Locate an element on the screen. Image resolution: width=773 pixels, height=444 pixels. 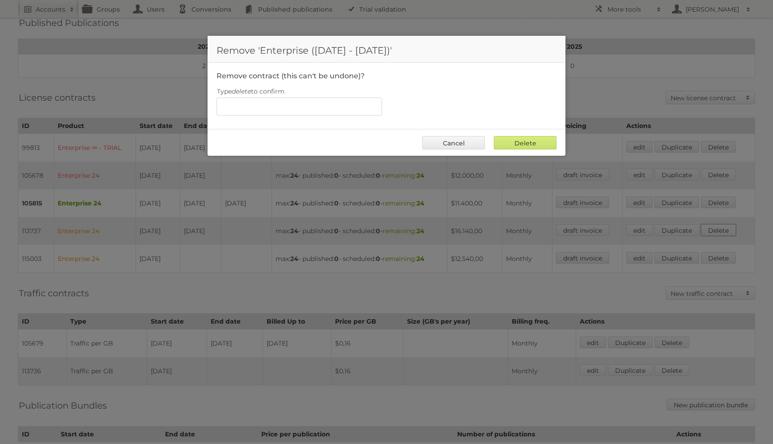
label: Type to confirm is located at coordinates (386, 91).